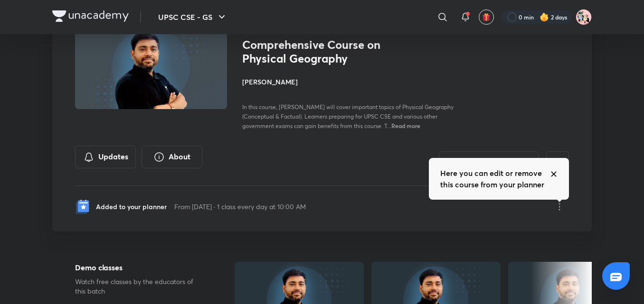  I want to click on button: Updates, so click(106, 157).